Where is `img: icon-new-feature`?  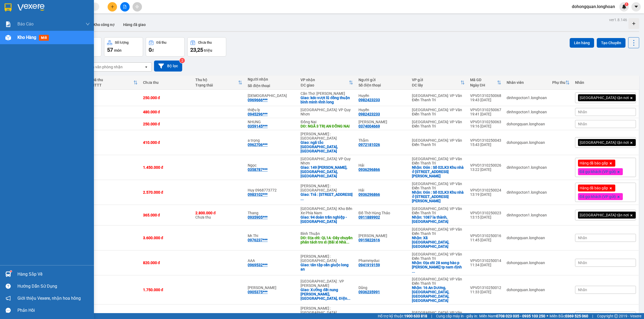
img: icon-new-feature is located at coordinates (624, 7).